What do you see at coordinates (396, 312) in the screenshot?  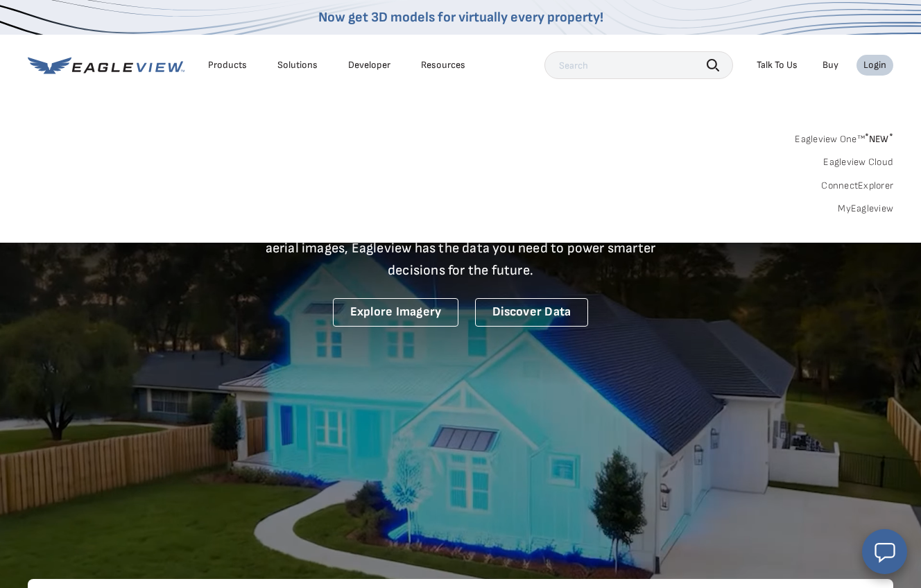 I see `a: Explore Imagery` at bounding box center [396, 312].